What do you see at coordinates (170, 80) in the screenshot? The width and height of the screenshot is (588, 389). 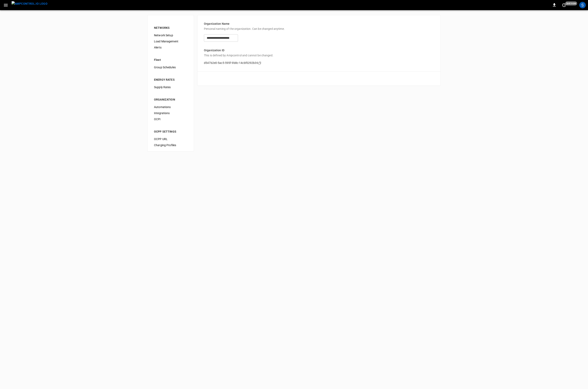 I see `div: ENERGY RATES` at bounding box center [170, 80].